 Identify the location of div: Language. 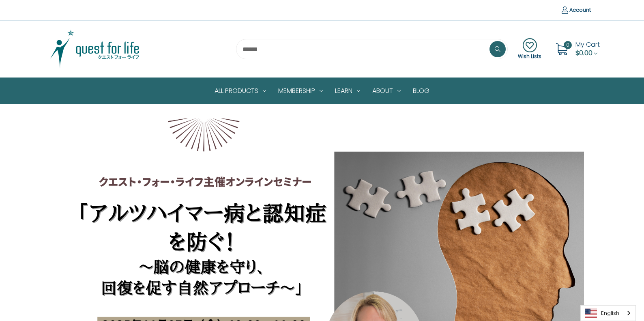
(608, 313).